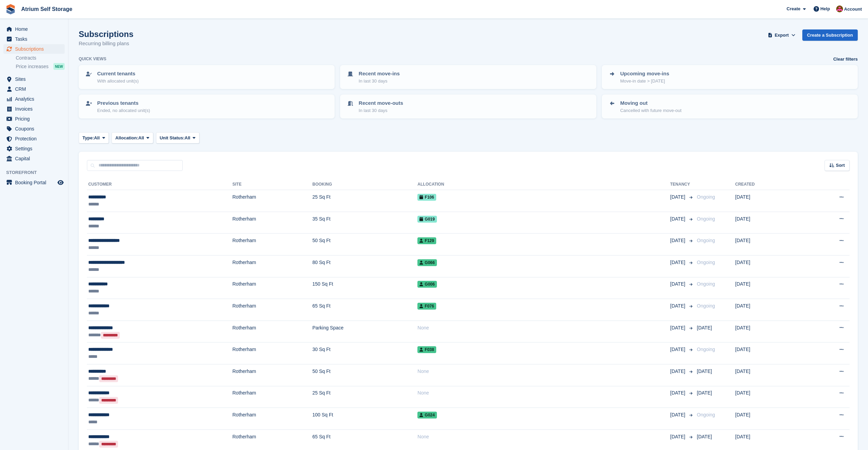 The image size is (868, 450). What do you see at coordinates (36, 99) in the screenshot?
I see `span: Analytics` at bounding box center [36, 99].